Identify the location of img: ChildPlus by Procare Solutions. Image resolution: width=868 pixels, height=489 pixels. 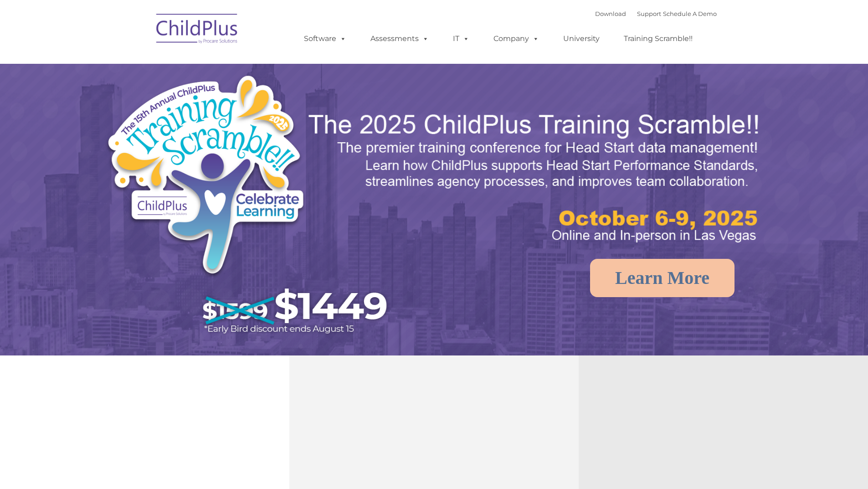
(197, 30).